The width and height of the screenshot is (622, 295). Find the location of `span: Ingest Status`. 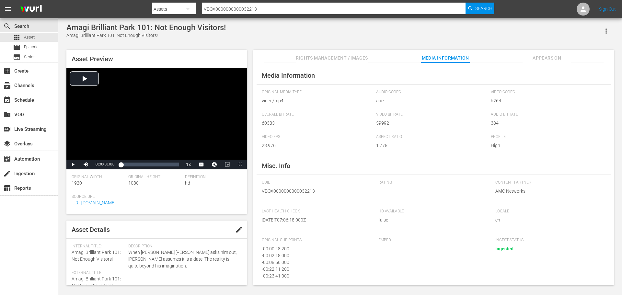

span: Ingest Status is located at coordinates (549, 240).